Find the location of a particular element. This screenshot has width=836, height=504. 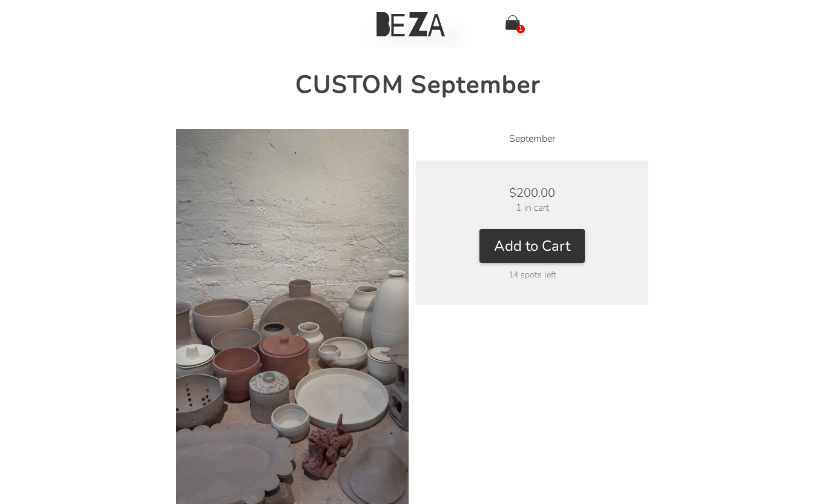

button: Add to Cart is located at coordinates (532, 246).